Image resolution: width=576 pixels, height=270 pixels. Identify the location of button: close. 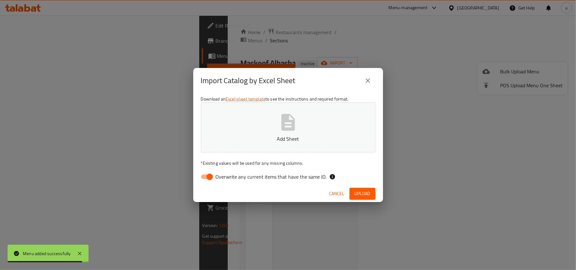
(368, 81).